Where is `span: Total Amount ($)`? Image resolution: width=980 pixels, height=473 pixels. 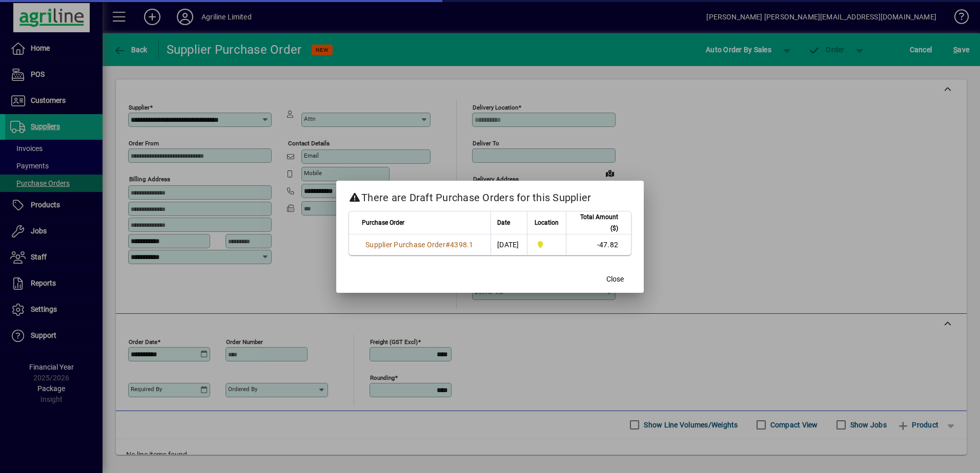 span: Total Amount ($) is located at coordinates (595, 223).